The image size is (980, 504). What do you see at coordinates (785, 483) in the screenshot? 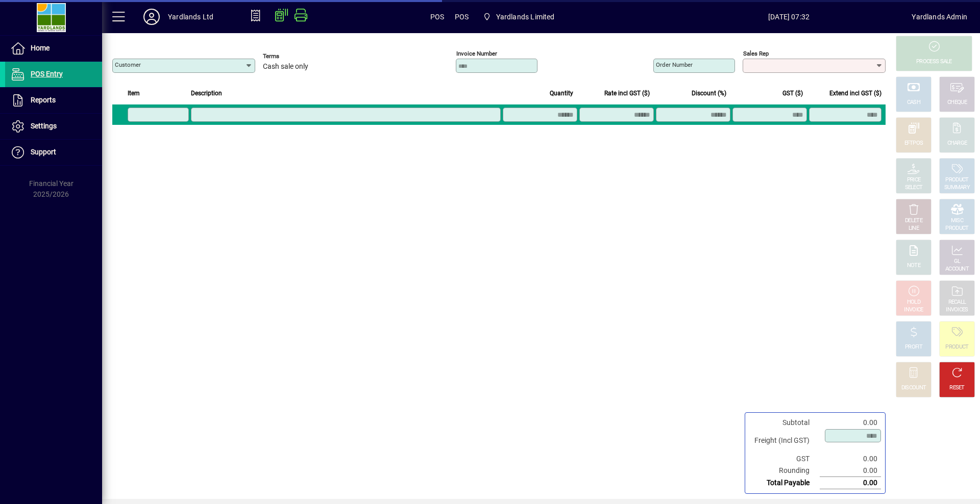
I see `td: Total Payable` at bounding box center [785, 483].